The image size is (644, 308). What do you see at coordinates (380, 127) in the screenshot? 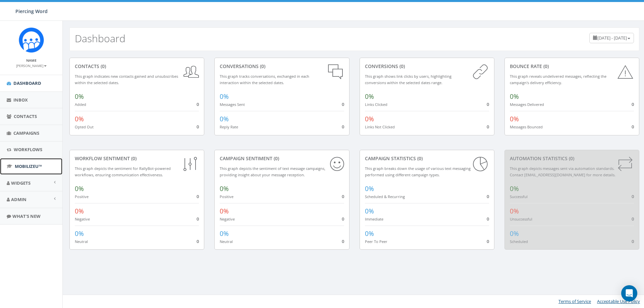
I see `small: Links Not Clicked` at bounding box center [380, 127].